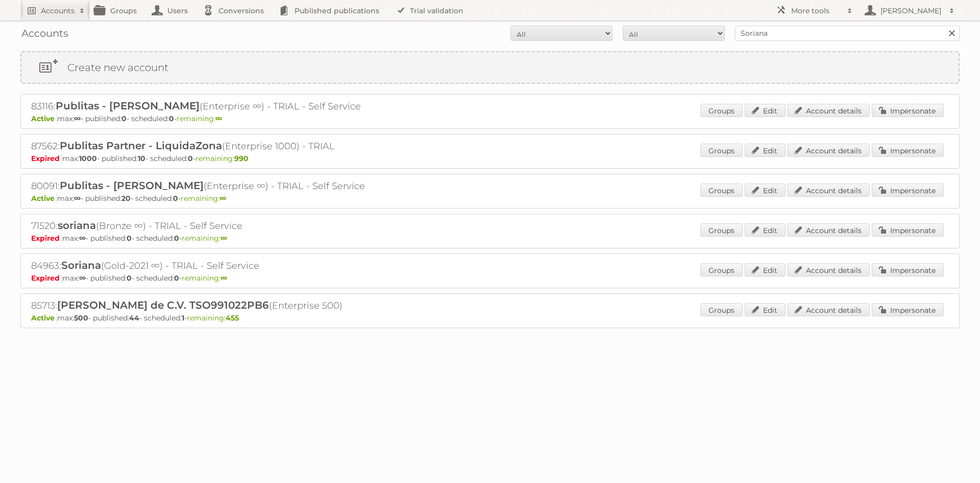 Image resolution: width=980 pixels, height=483 pixels. What do you see at coordinates (241, 159) in the screenshot?
I see `strong: 990` at bounding box center [241, 159].